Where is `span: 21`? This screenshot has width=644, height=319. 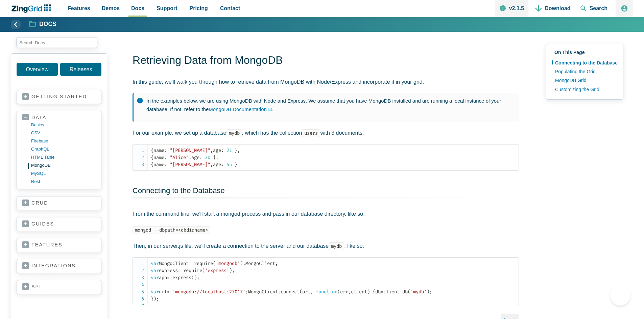 span: 21 is located at coordinates (229, 150).